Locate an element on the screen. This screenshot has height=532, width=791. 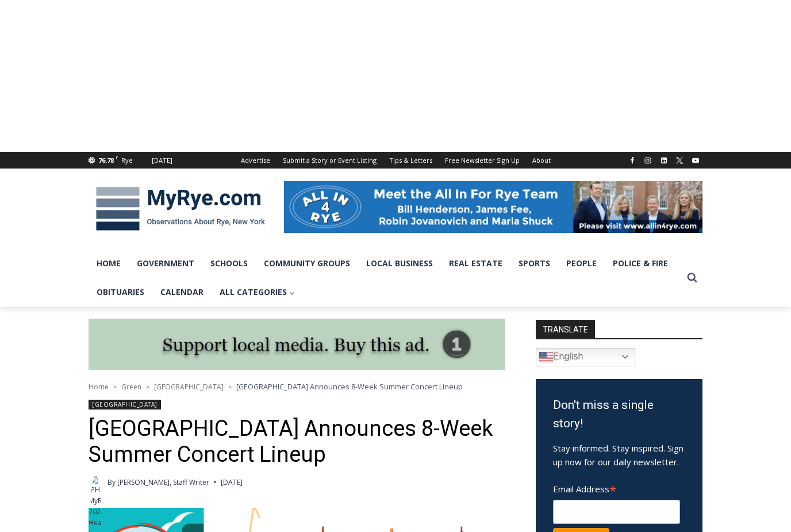
a: Advertise is located at coordinates (255, 160).